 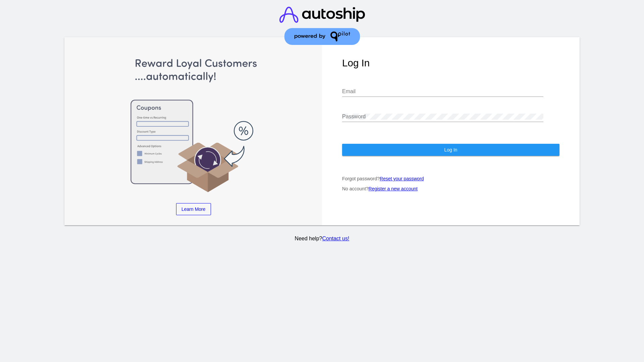 I want to click on a: Reset your password, so click(x=402, y=179).